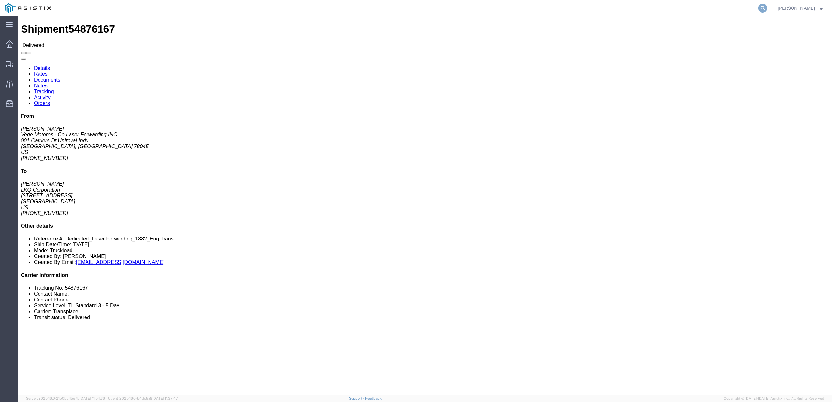 This screenshot has width=832, height=402. What do you see at coordinates (143, 399) in the screenshot?
I see `span: Client: 2025.16.0-b4dc8a9` at bounding box center [143, 399].